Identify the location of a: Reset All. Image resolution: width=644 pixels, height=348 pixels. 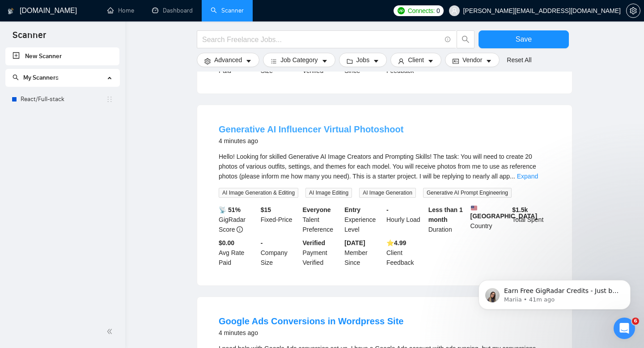
(519, 60).